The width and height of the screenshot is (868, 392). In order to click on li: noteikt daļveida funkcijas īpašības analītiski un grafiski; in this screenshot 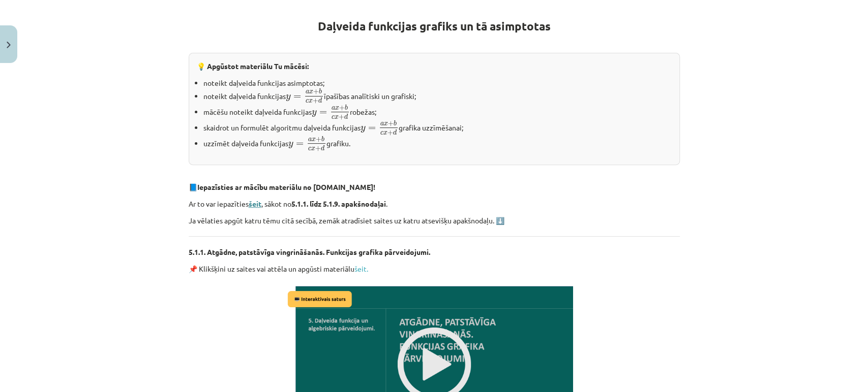, I will do `click(437, 96)`.